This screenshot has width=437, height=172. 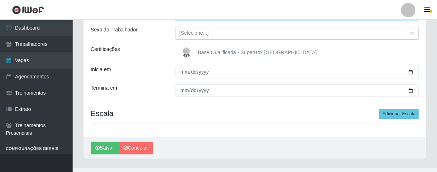 I want to click on img: Base Qualificada - SuperBox Brasil, so click(x=188, y=53).